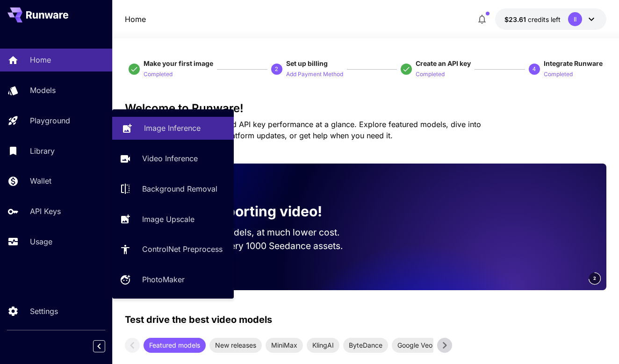 Image resolution: width=619 pixels, height=364 pixels. Describe the element at coordinates (595, 278) in the screenshot. I see `span: 2` at that location.